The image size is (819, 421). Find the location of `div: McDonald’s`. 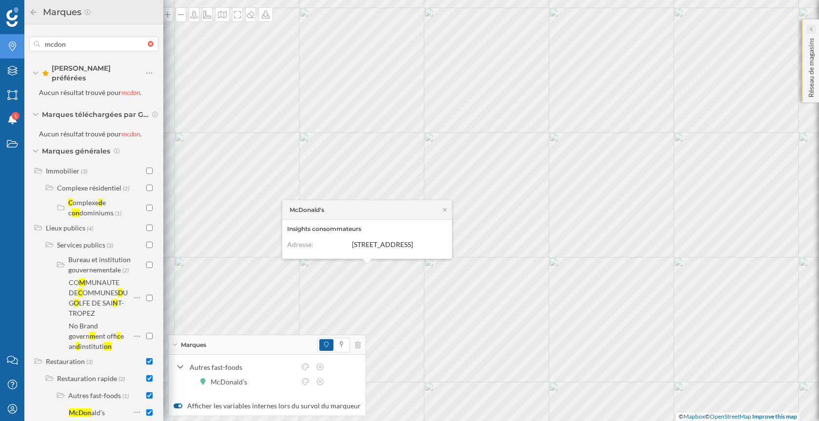

div: McDonald’s is located at coordinates (231, 382).